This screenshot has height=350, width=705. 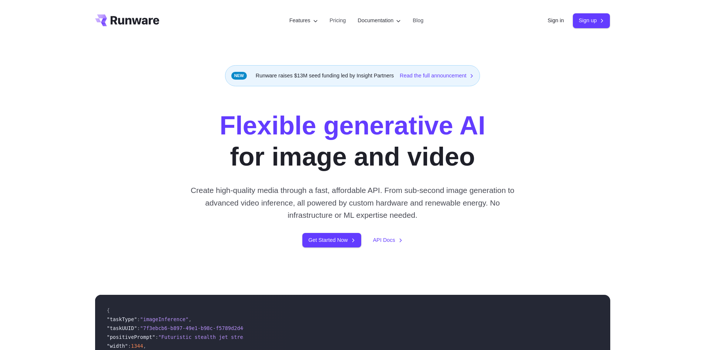 What do you see at coordinates (352, 202) in the screenshot?
I see `p: Create high-quality media through a fast, affordable API. From sub-second image generation to adv...` at bounding box center [352, 202].